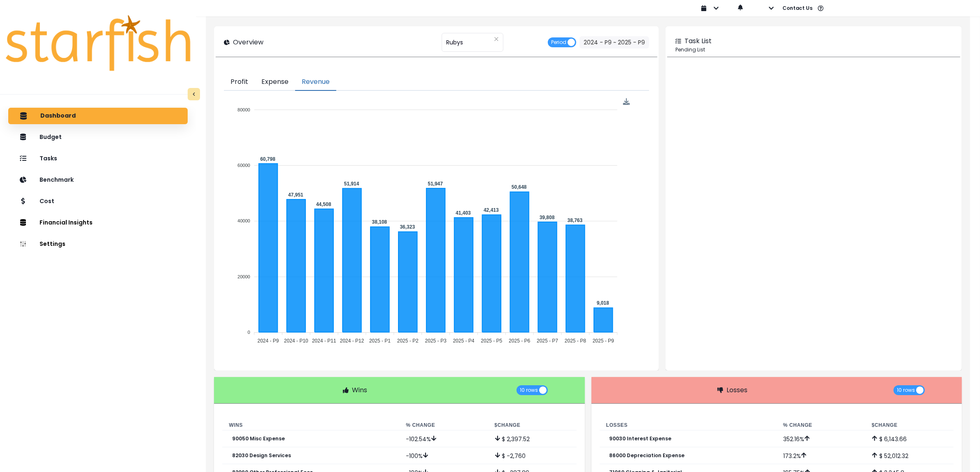 The height and width of the screenshot is (472, 980). Describe the element at coordinates (249, 333) in the screenshot. I see `tspan: 0` at that location.